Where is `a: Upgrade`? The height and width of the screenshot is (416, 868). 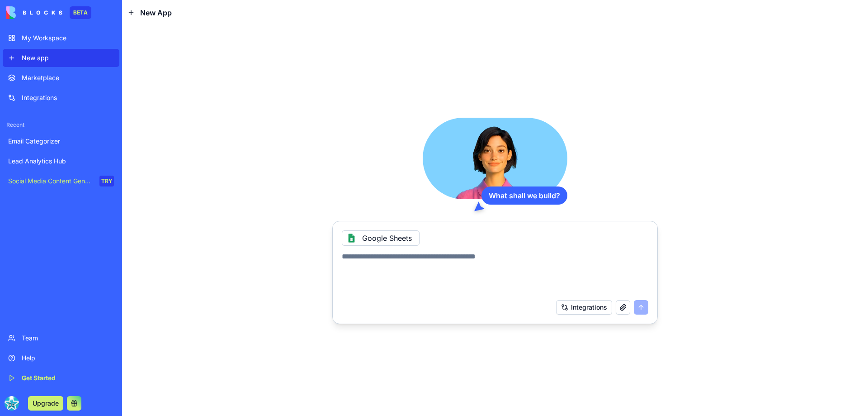 a: Upgrade is located at coordinates (46, 402).